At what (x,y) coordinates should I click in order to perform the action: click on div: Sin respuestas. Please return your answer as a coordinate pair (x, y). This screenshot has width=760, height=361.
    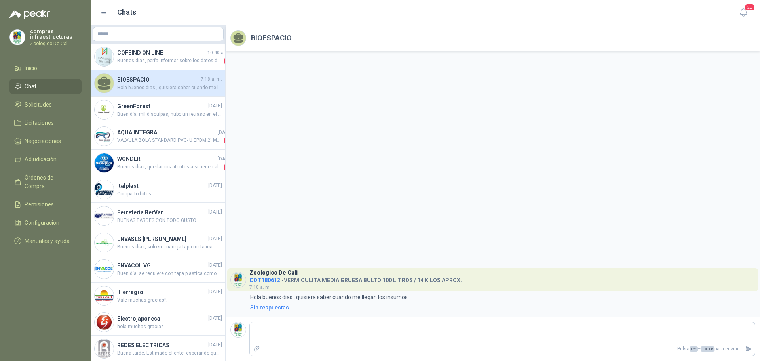
    Looking at the image, I should click on (270, 307).